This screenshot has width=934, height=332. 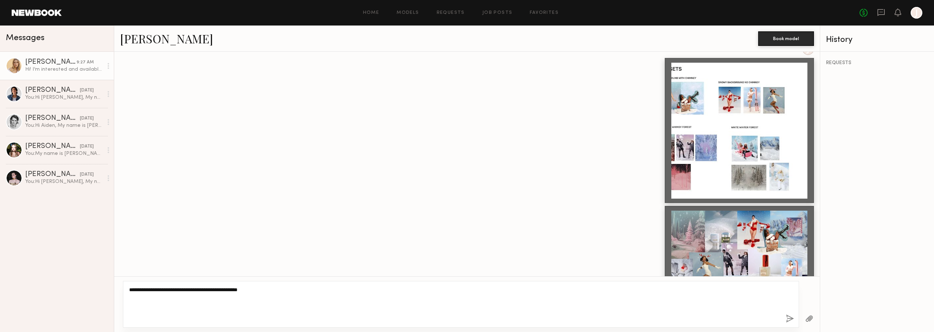 What do you see at coordinates (877, 63) in the screenshot?
I see `div: REQUESTS` at bounding box center [877, 63].